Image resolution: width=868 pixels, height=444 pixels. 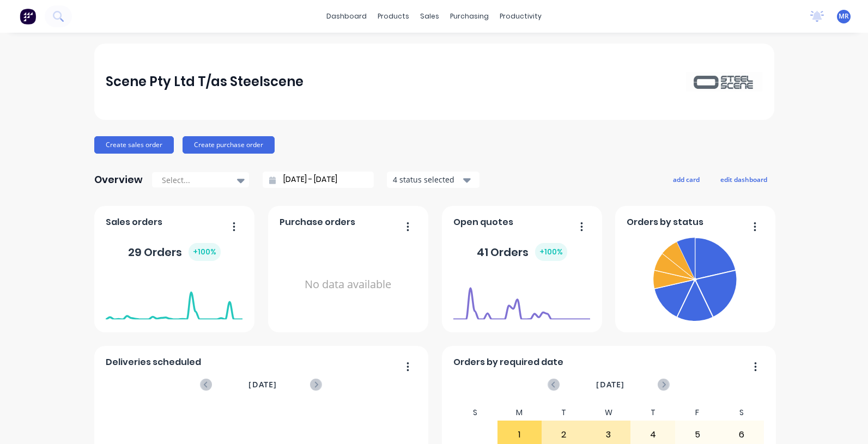 What do you see at coordinates (686, 179) in the screenshot?
I see `button: add card` at bounding box center [686, 179].